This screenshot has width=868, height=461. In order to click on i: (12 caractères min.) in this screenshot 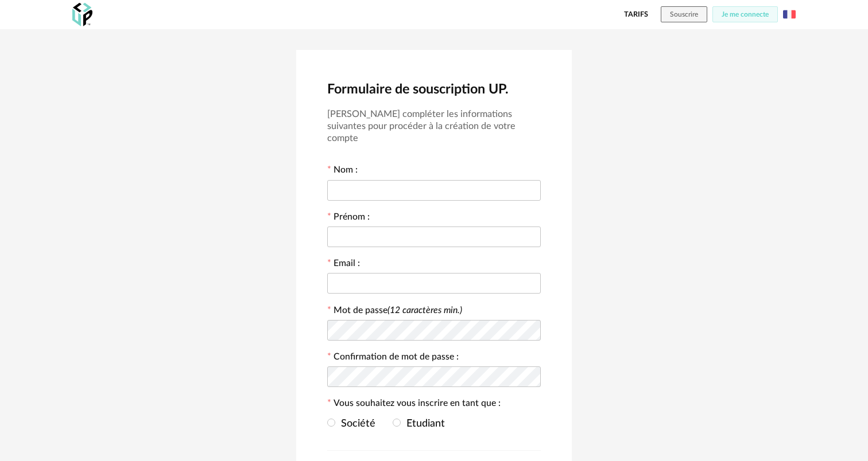, I will do `click(425, 310)`.